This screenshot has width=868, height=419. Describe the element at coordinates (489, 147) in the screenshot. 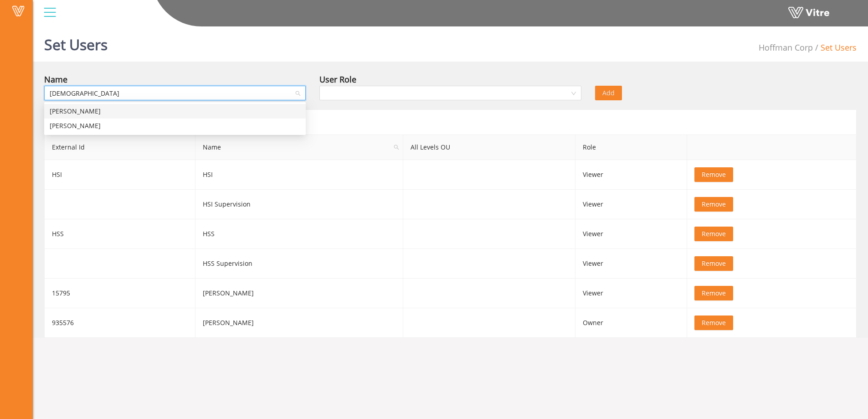

I see `th: All Levels OU` at that location.